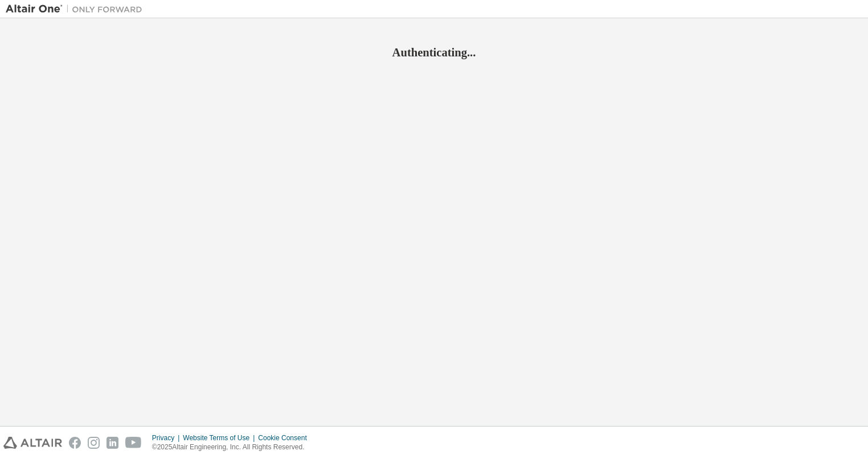  I want to click on h2: Authenticating..., so click(434, 53).